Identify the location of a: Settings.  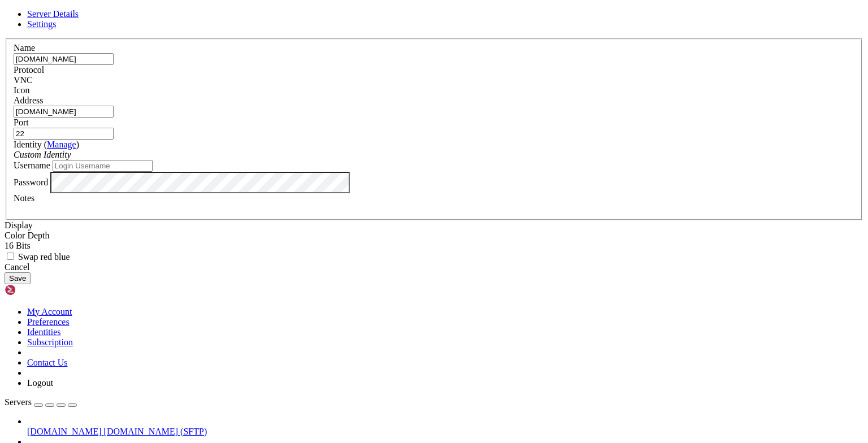
(42, 24).